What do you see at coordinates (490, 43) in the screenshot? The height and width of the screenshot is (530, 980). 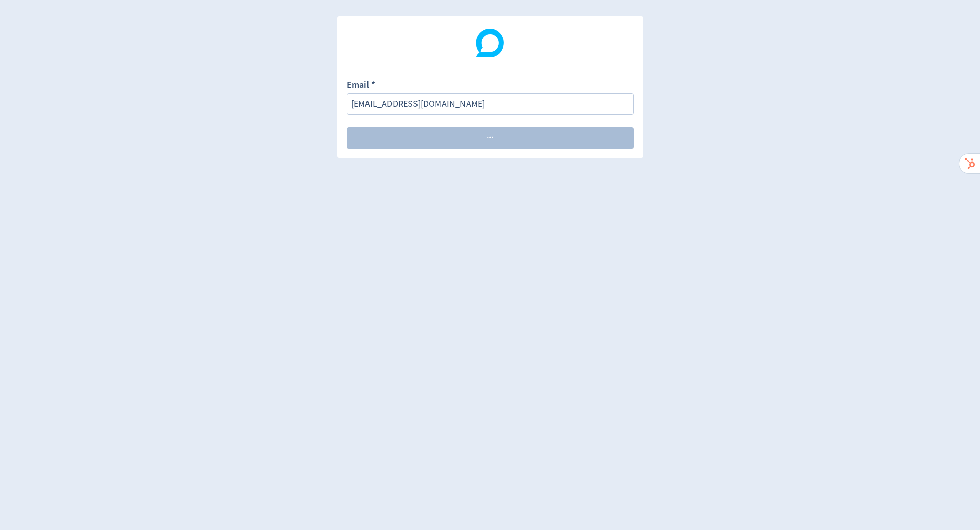 I see `img: Digivizer Logo` at bounding box center [490, 43].